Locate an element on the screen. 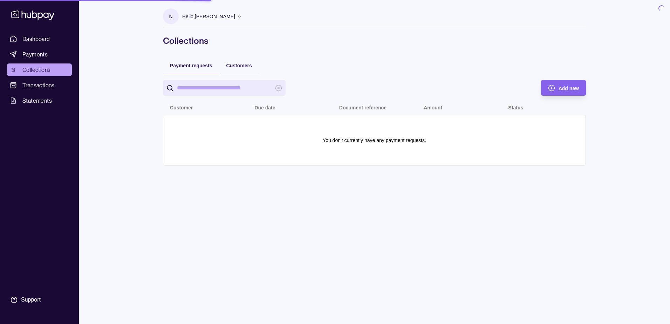 The height and width of the screenshot is (324, 670). span: Payment requests is located at coordinates (191, 66).